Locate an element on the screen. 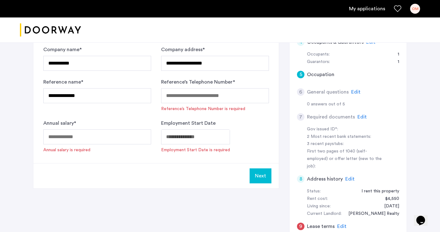  div: Annual salary is required is located at coordinates (67, 150).